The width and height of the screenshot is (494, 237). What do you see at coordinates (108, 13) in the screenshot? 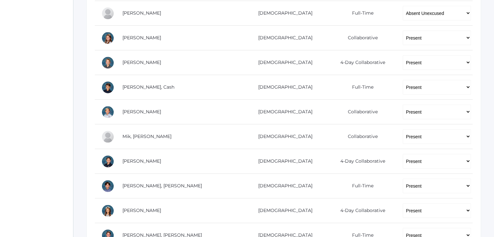
I see `div: Wyatt Ferris` at bounding box center [108, 13].